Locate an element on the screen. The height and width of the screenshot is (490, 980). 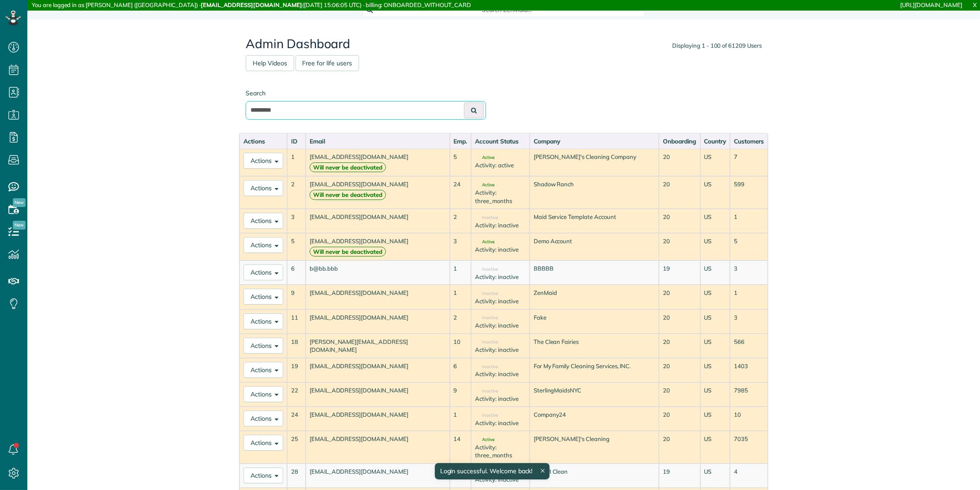
td: 7 is located at coordinates (749, 162).